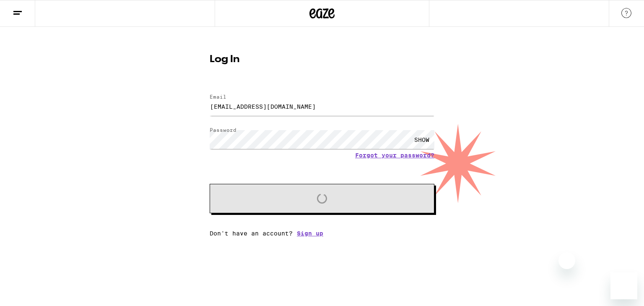  Describe the element at coordinates (309, 233) in the screenshot. I see `a: Sign up` at that location.